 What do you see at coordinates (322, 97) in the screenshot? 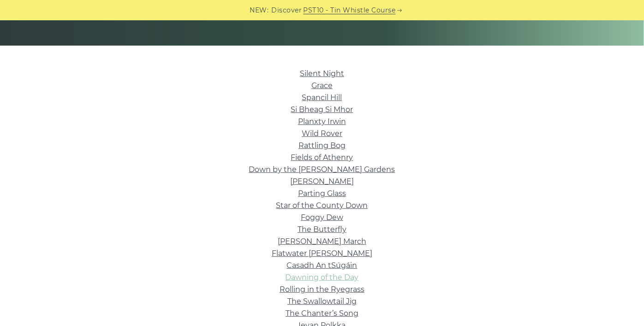
I see `a: Spancil Hill` at bounding box center [322, 97].